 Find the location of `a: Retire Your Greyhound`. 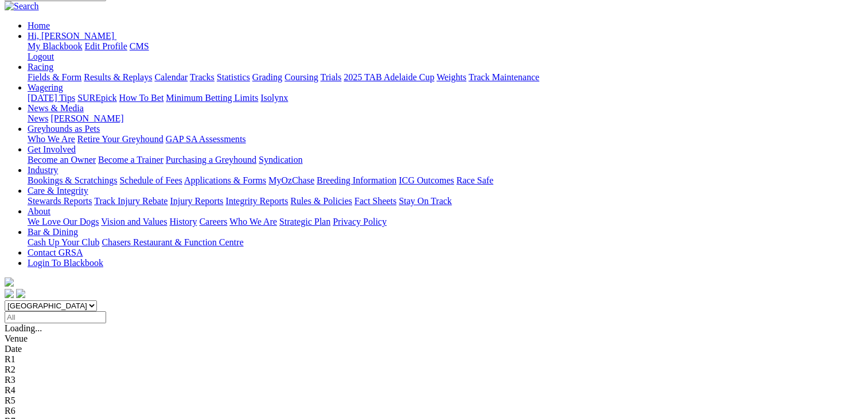

a: Retire Your Greyhound is located at coordinates (120, 139).